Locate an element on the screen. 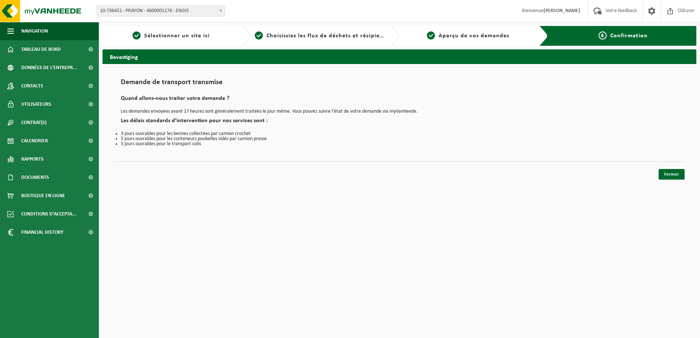  span: Calendrier is located at coordinates (34, 141).